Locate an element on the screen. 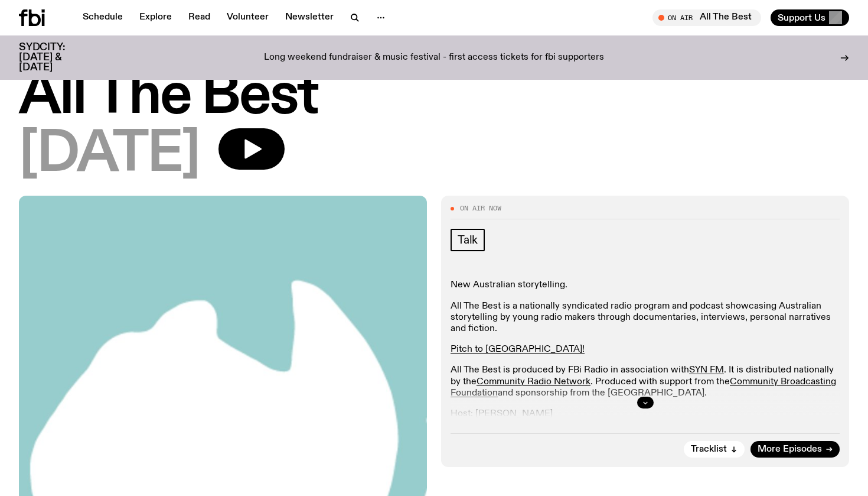 Image resolution: width=868 pixels, height=496 pixels. a: Read is located at coordinates (199, 18).